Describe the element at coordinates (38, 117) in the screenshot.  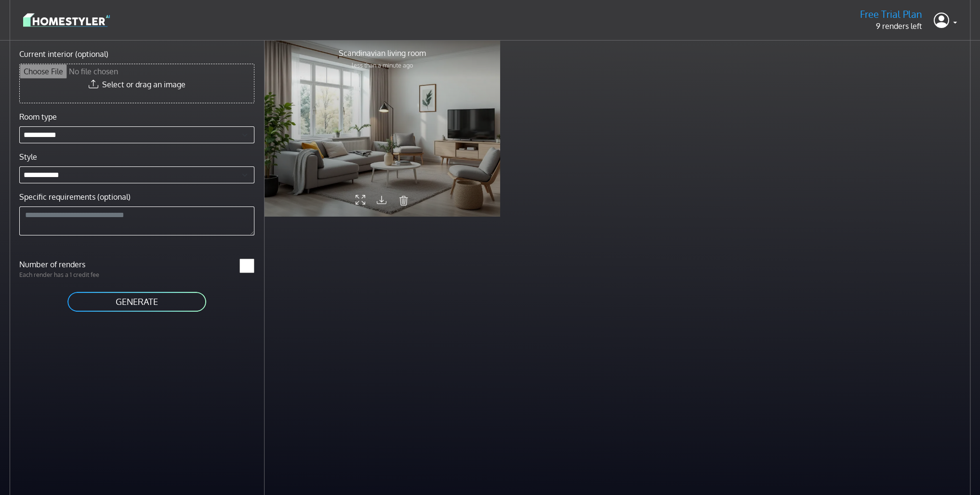
I see `label: Room type` at that location.